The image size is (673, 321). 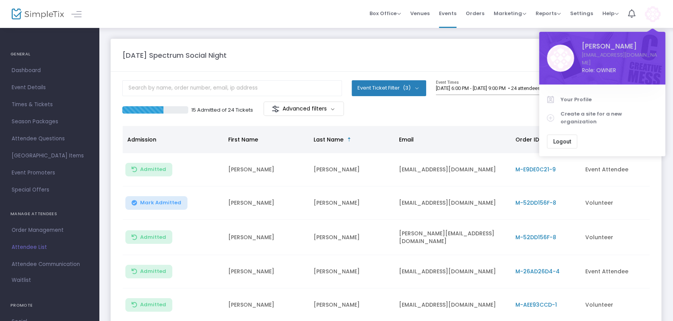 What do you see at coordinates (49, 71) in the screenshot?
I see `span: Dashboard` at bounding box center [49, 71].